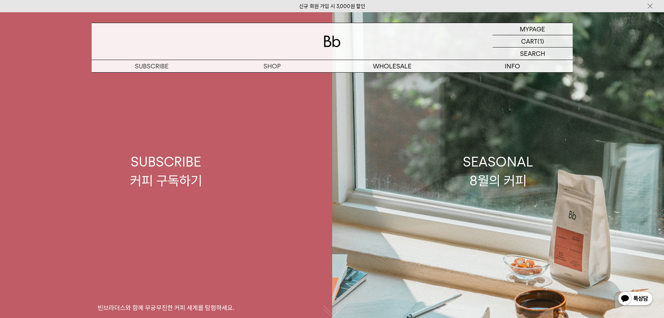  What do you see at coordinates (532, 29) in the screenshot?
I see `p: MYPAGE` at bounding box center [532, 29].